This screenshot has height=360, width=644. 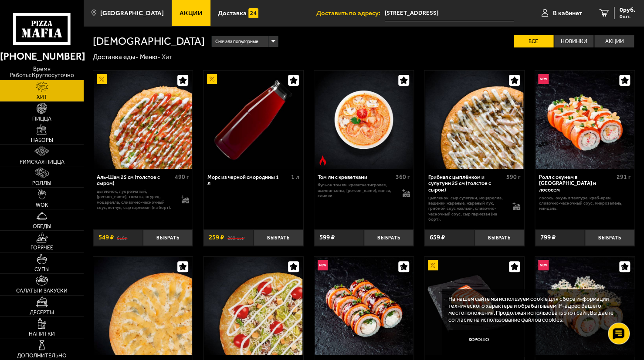 I want to click on s: 289.15 ₽, so click(x=236, y=238).